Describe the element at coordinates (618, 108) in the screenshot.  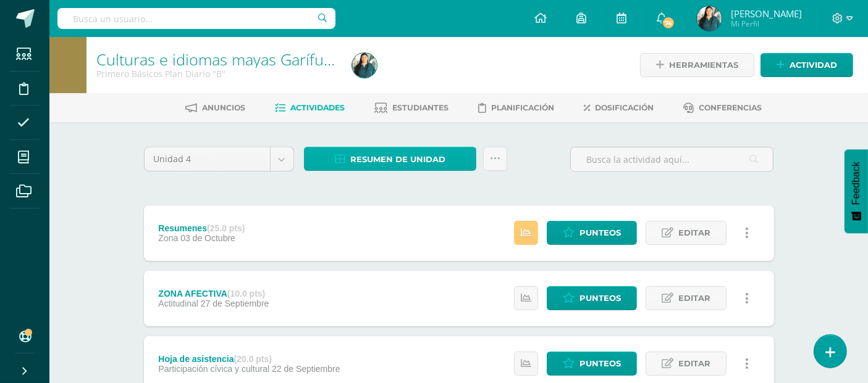
I see `a: Dosificación` at that location.